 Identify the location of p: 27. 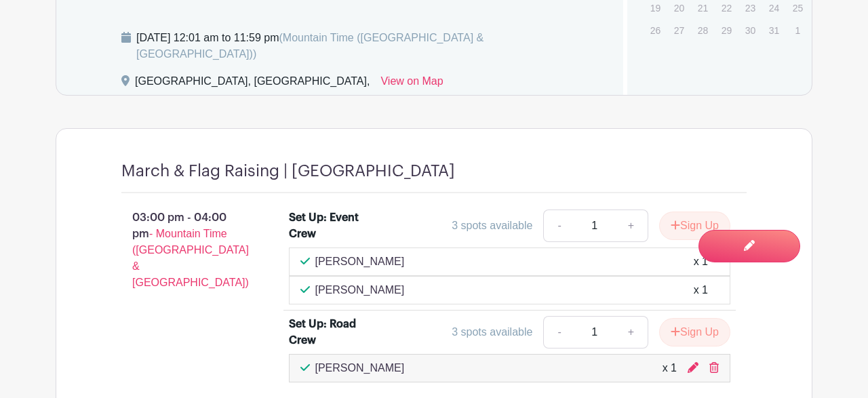
(679, 30).